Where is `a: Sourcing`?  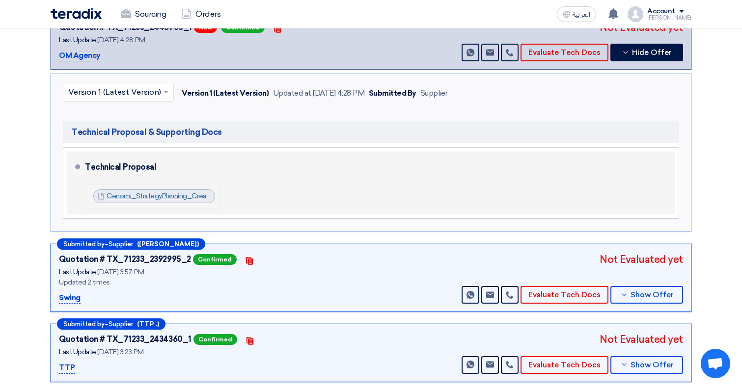 a: Sourcing is located at coordinates (143, 14).